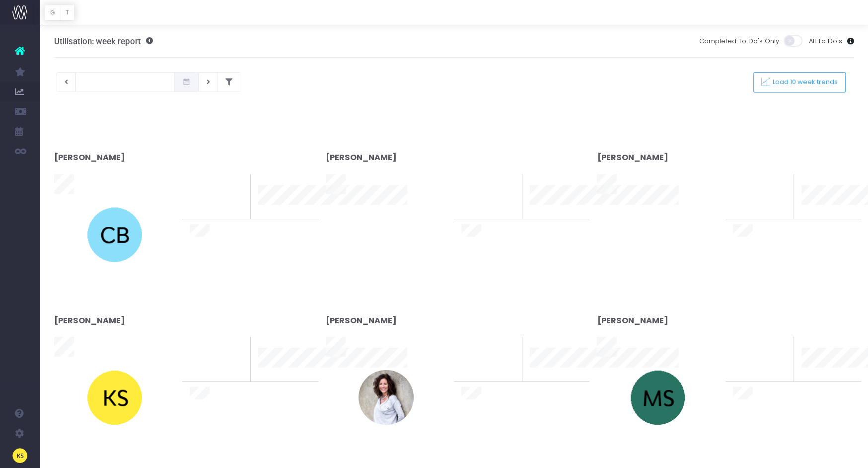 The height and width of the screenshot is (468, 868). I want to click on h3: Utilisation: week report, so click(104, 42).